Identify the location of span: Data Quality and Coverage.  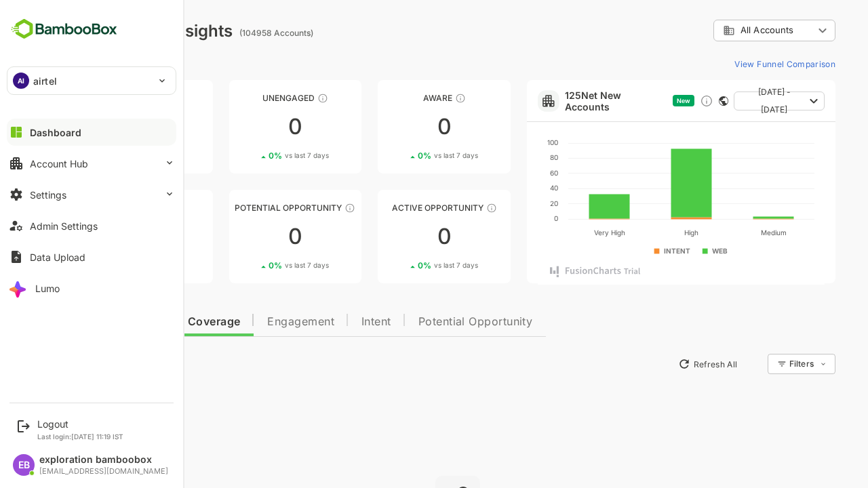
(120, 322).